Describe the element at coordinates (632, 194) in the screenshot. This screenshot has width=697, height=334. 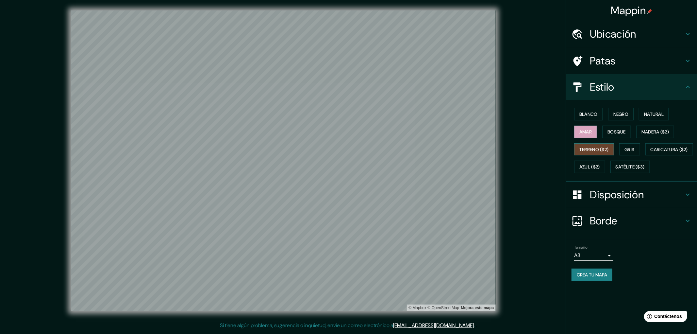
I see `div: Disposición` at that location.